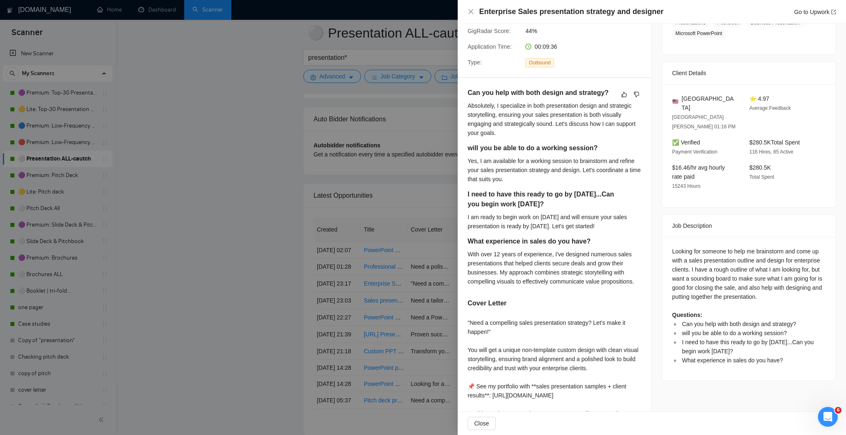 Image resolution: width=846 pixels, height=435 pixels. Describe the element at coordinates (759, 99) in the screenshot. I see `span: ⭐ 4.97` at that location.